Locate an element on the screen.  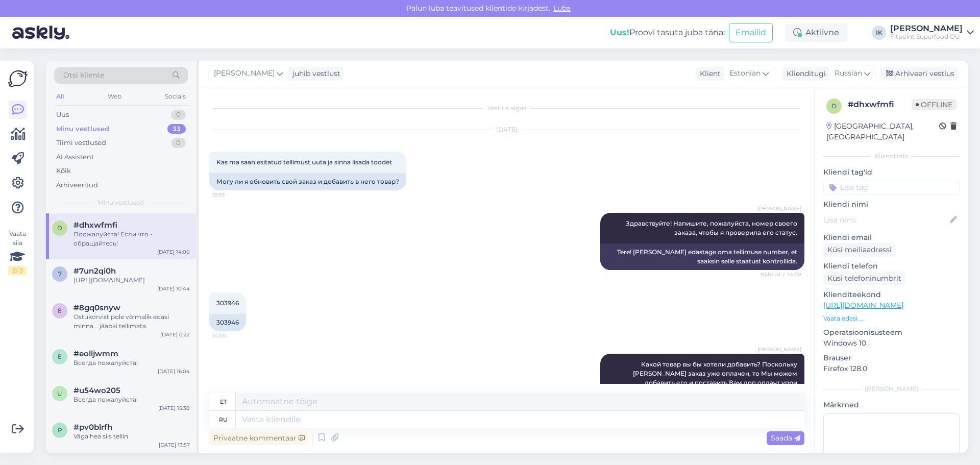
div: 33 is located at coordinates (177, 129).